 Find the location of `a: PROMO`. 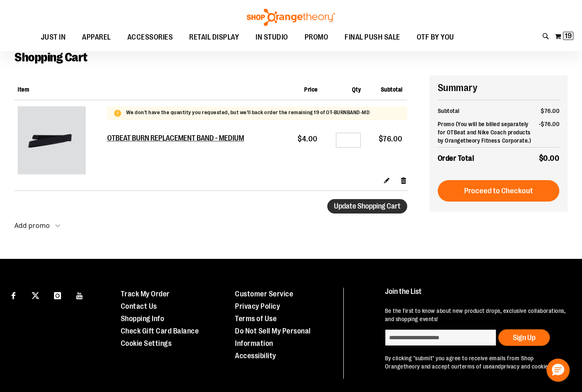

a: PROMO is located at coordinates (316, 38).